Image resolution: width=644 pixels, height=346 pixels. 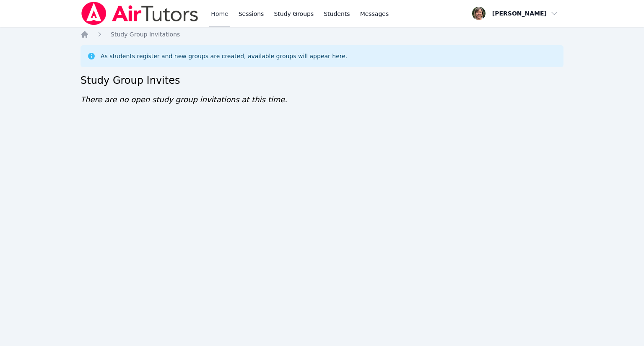 What do you see at coordinates (140, 14) in the screenshot?
I see `img: Air Tutors` at bounding box center [140, 14].